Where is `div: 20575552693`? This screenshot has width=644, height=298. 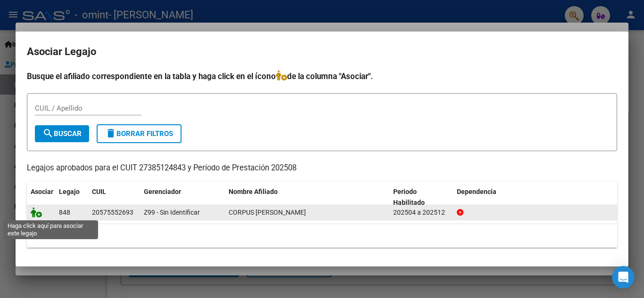 div: 20575552693 is located at coordinates (112, 213).